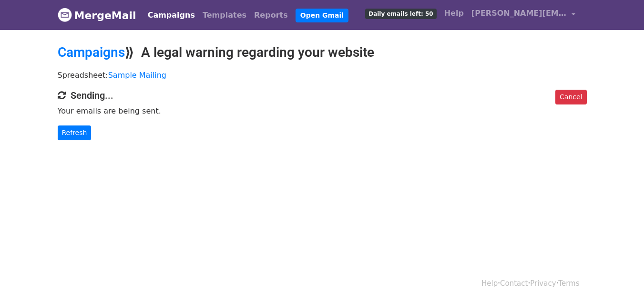 The image size is (644, 302). Describe the element at coordinates (543, 283) in the screenshot. I see `a: Privacy` at that location.